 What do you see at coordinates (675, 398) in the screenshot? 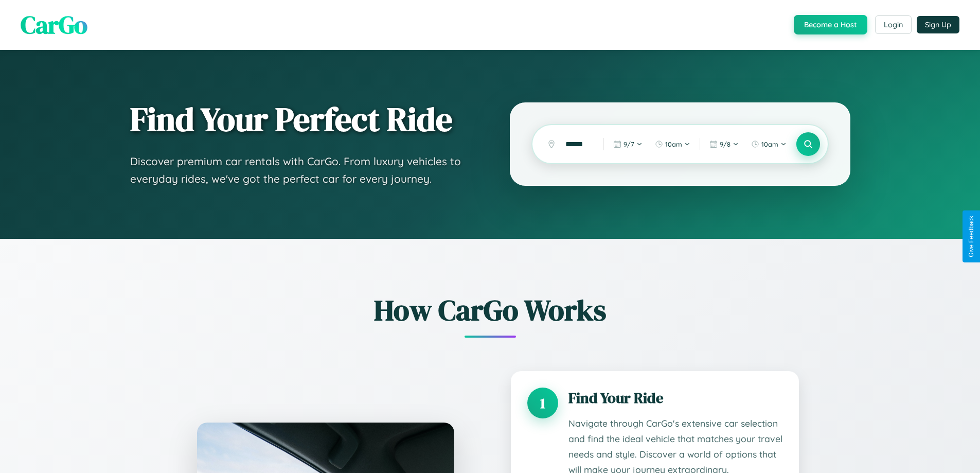
I see `h3: Find Your Ride` at bounding box center [675, 398].